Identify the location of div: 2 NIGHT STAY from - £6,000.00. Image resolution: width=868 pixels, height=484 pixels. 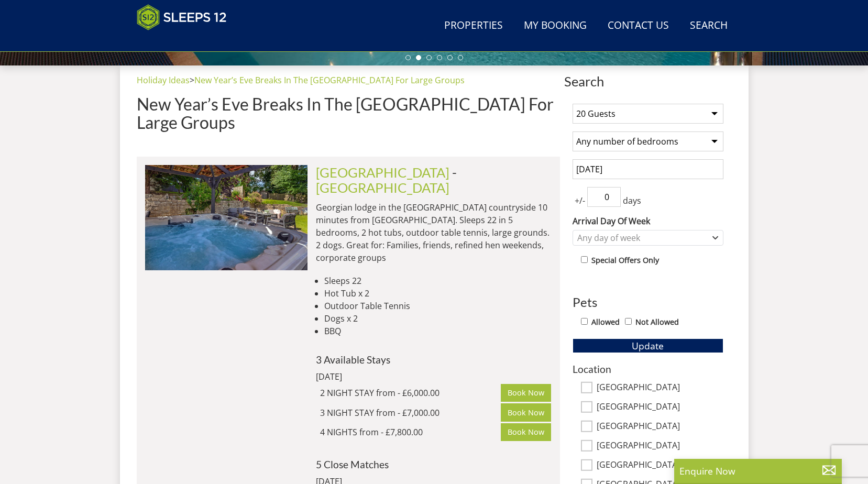
(411, 393).